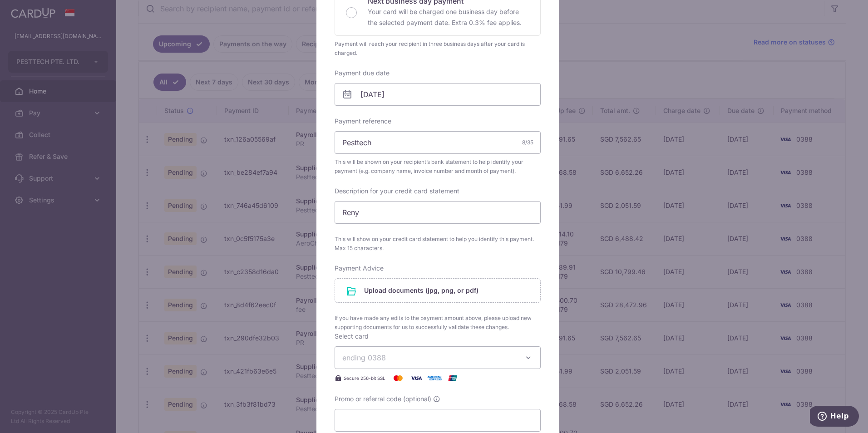 The width and height of the screenshot is (868, 433). What do you see at coordinates (364, 358) in the screenshot?
I see `span: ending 0388` at bounding box center [364, 358].